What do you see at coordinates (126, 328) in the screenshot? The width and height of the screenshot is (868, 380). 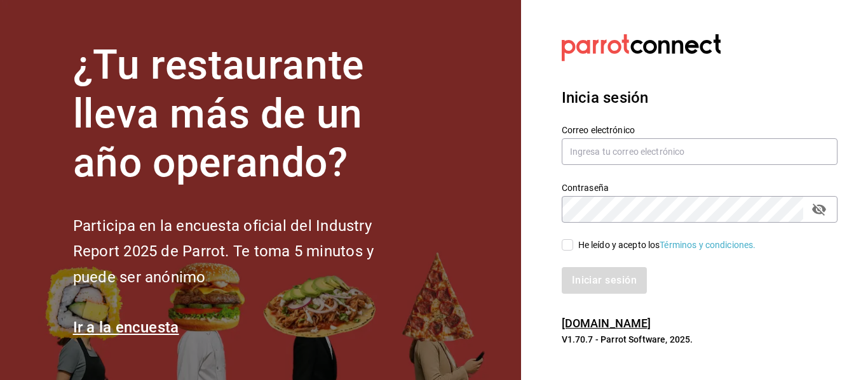 I see `a: Ir a la encuesta` at bounding box center [126, 328].